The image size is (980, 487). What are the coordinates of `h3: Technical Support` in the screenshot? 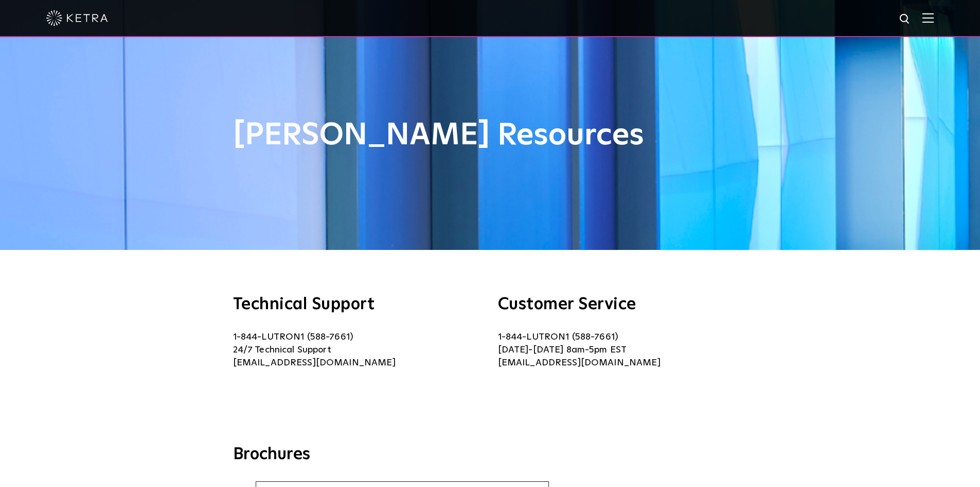 It's located at (357, 304).